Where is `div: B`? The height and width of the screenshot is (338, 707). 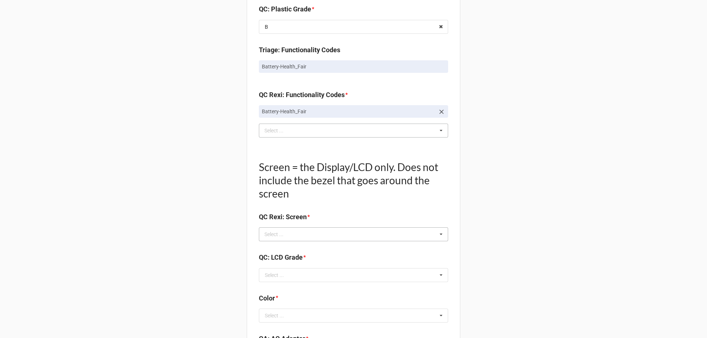 div: B is located at coordinates (266, 27).